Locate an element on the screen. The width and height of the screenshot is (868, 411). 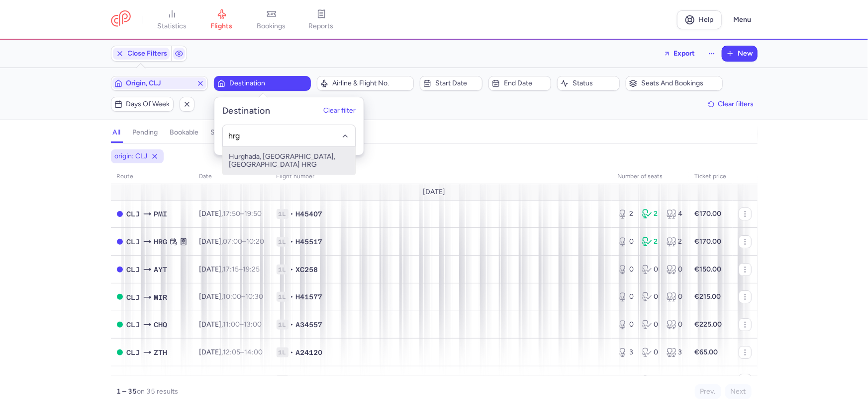
span: H45517 is located at coordinates (309, 242).